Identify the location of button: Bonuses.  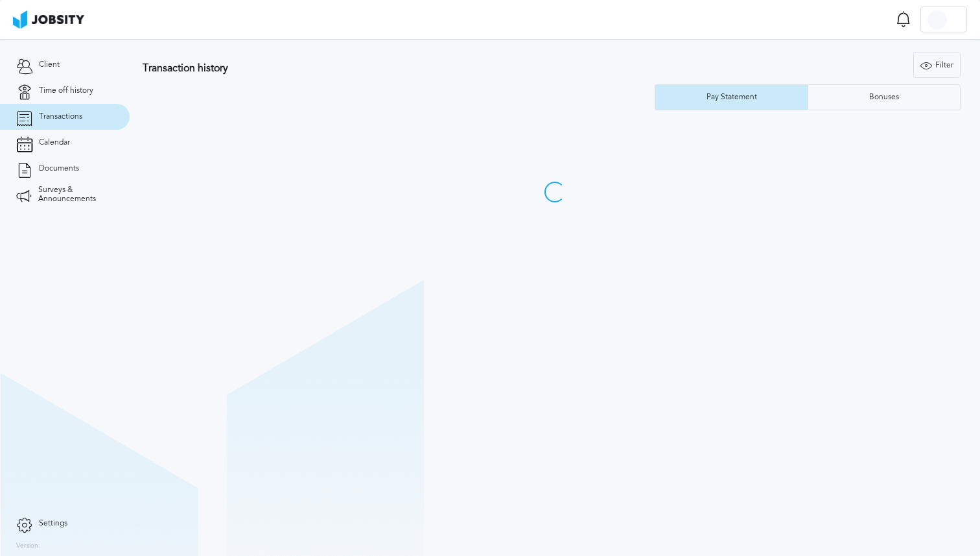
(884, 97).